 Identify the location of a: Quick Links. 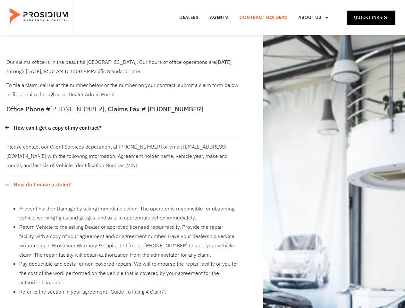
(371, 17).